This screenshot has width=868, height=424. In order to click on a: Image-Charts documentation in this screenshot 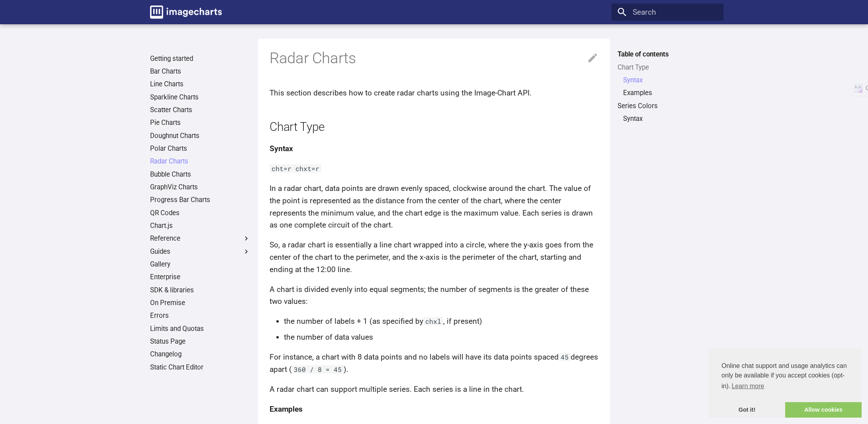, I will do `click(186, 12)`.